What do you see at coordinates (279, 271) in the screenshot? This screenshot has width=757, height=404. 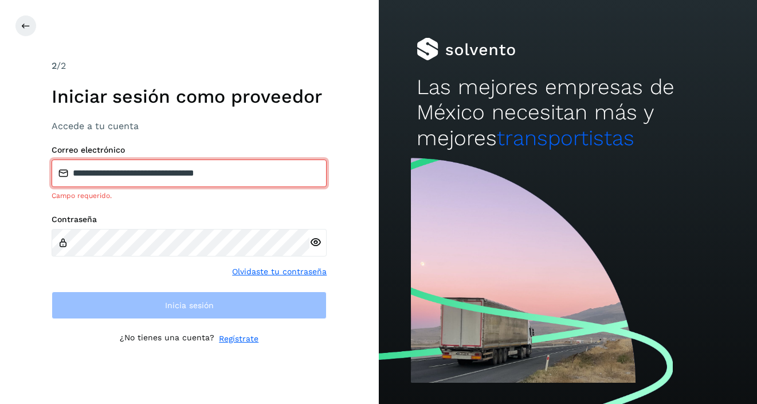 I see `a: Olvidaste tu contraseña` at bounding box center [279, 271].